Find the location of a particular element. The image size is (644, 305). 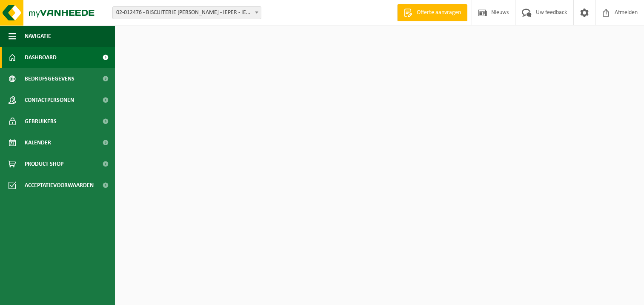

span: 02-012476 - BISCUITERIE JULES DESTROOPER - IEPER - IEPER is located at coordinates (187, 13).